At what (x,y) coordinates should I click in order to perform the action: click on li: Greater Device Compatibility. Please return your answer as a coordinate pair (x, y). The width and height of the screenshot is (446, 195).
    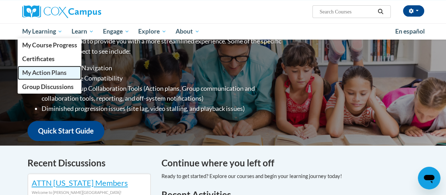
    Looking at the image, I should click on (162, 78).